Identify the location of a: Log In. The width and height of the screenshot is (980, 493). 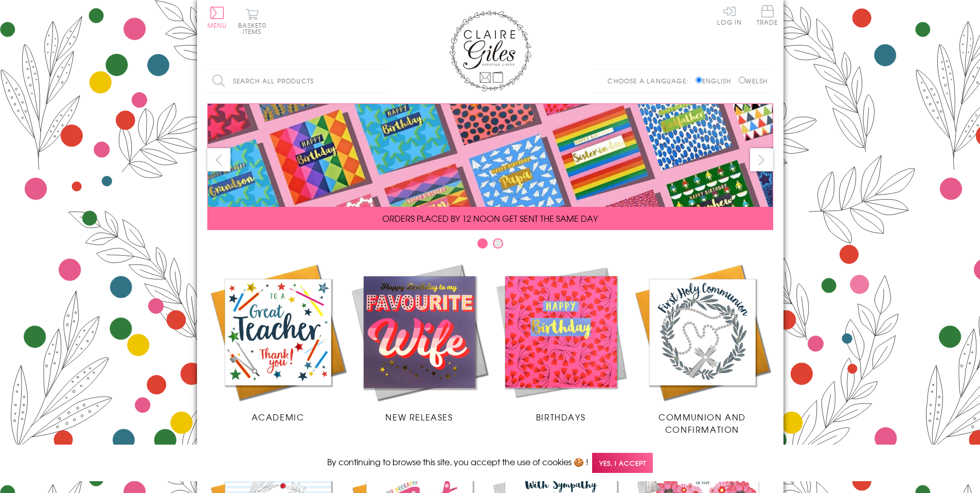
(730, 15).